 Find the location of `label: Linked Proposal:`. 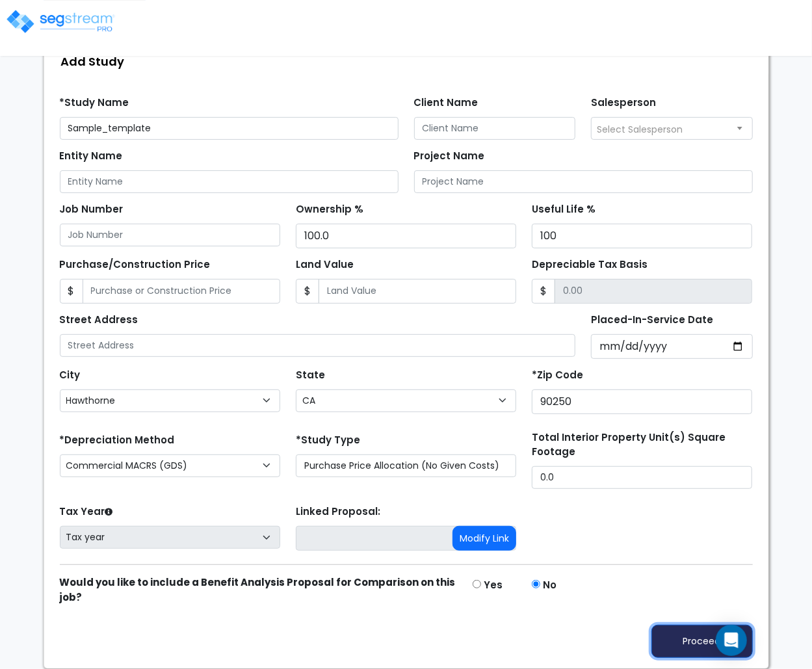

label: Linked Proposal: is located at coordinates (338, 512).